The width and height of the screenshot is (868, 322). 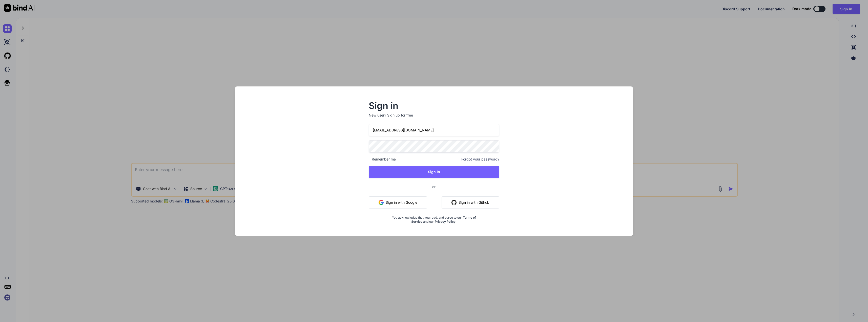 I want to click on div: You acknowledge that you read, and agree to our and our, so click(x=434, y=218).